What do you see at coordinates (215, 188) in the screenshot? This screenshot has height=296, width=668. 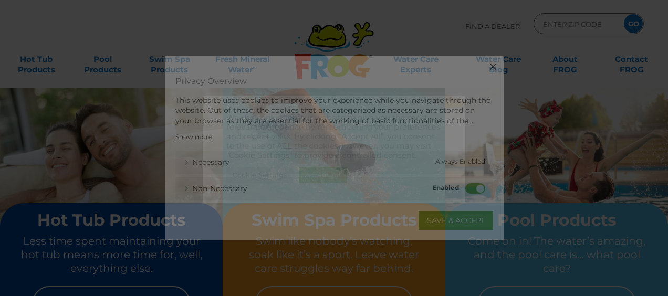 I see `a: Non-necessary` at bounding box center [215, 188].